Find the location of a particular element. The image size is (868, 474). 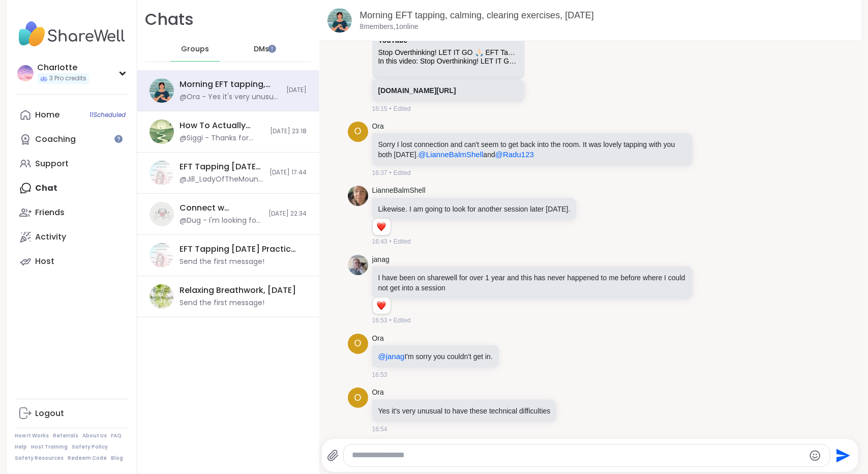

a: Host Training is located at coordinates (50, 447).